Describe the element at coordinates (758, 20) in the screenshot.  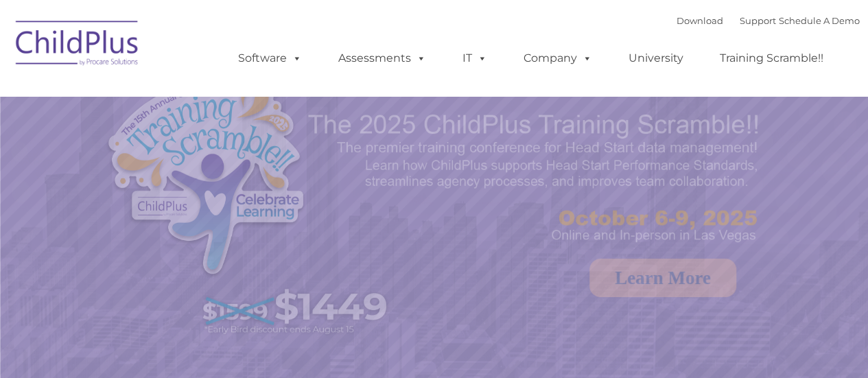
I see `a: Support` at that location.